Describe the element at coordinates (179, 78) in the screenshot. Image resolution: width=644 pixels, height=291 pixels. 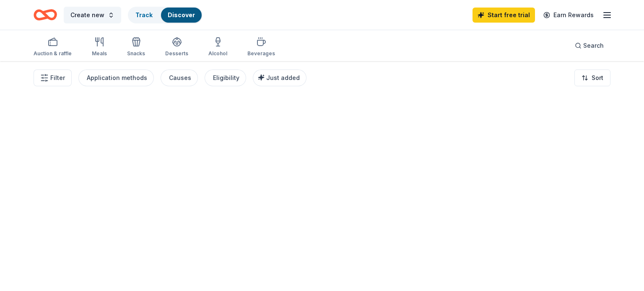
I see `button: Causes` at that location.